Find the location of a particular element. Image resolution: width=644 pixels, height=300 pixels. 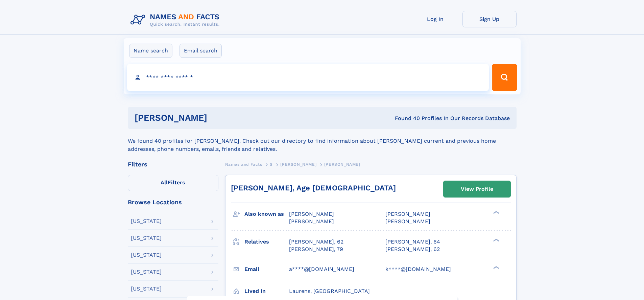

a: View Profile is located at coordinates (477, 189).